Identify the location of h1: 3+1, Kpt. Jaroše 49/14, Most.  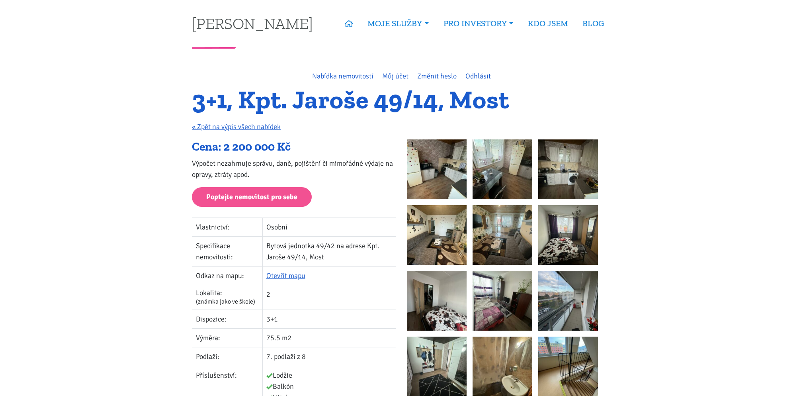
(401, 100).